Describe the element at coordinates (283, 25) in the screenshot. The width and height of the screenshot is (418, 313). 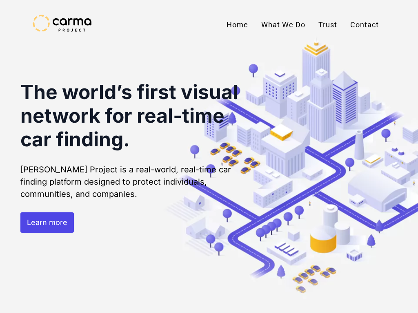
I see `a: What We Do` at that location.